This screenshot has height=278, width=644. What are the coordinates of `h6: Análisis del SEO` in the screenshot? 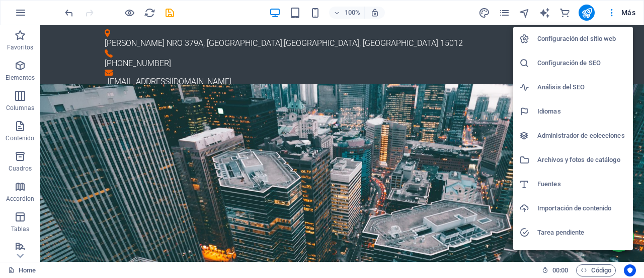 It's located at (582, 87).